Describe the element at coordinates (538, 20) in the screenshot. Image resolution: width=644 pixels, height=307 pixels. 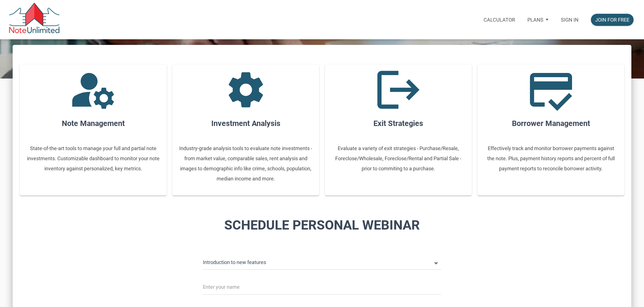
I see `a: Plans` at that location.